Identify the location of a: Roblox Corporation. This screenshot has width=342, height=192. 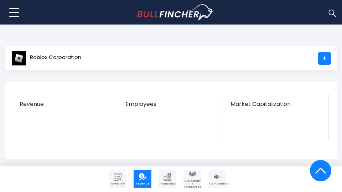
(46, 58).